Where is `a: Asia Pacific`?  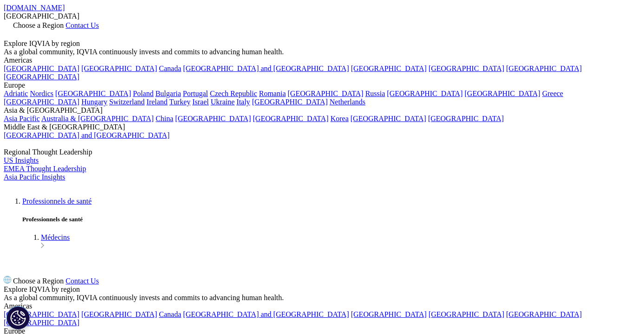
a: Asia Pacific is located at coordinates (22, 118).